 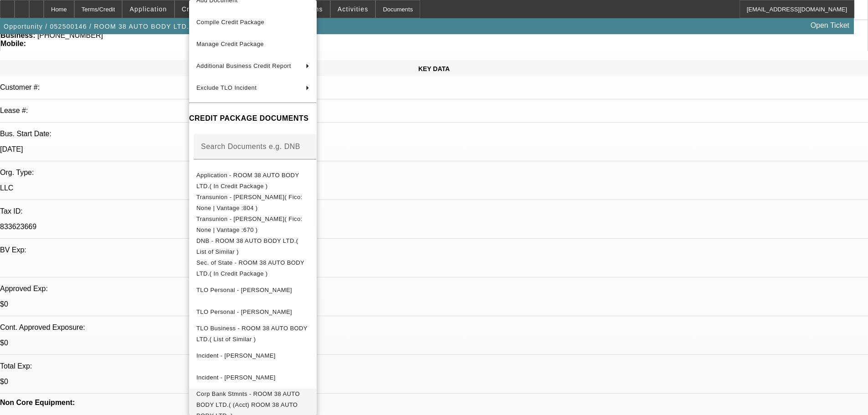 I want to click on button: Incident - Rodger, Donny, so click(x=253, y=378).